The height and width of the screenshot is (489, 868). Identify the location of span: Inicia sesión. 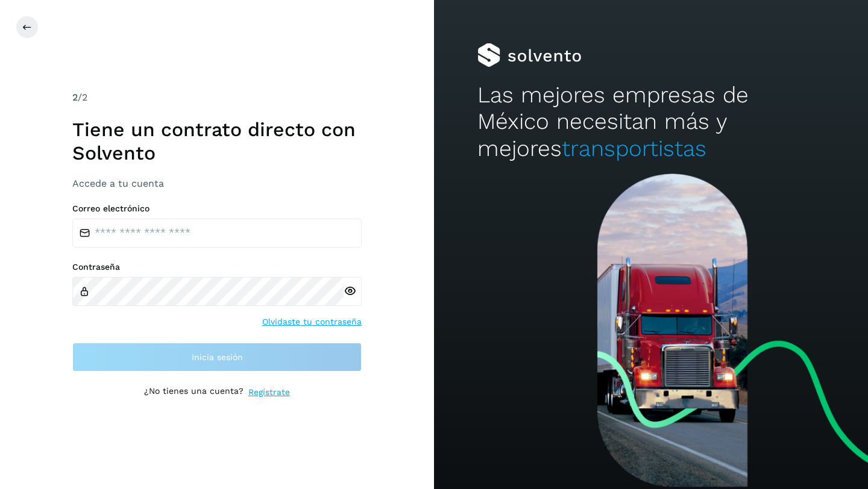
(217, 357).